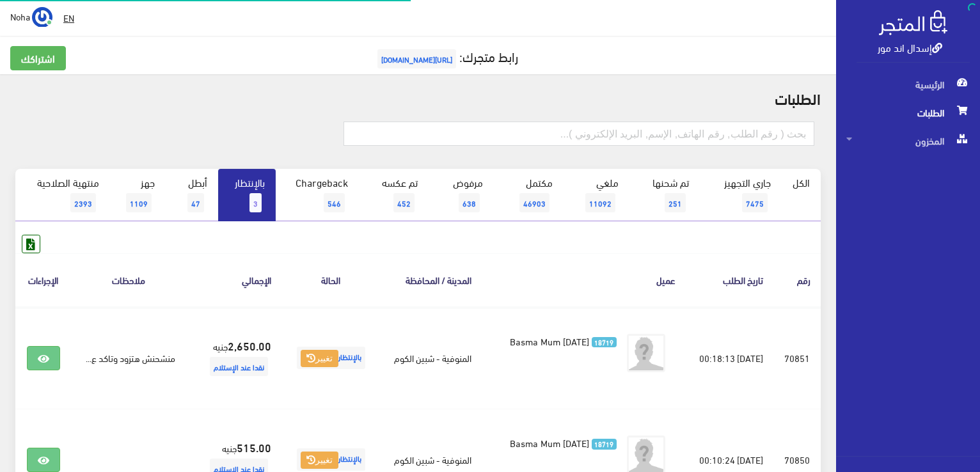 The width and height of the screenshot is (980, 472). What do you see at coordinates (128, 280) in the screenshot?
I see `th: ملاحظات` at bounding box center [128, 280].